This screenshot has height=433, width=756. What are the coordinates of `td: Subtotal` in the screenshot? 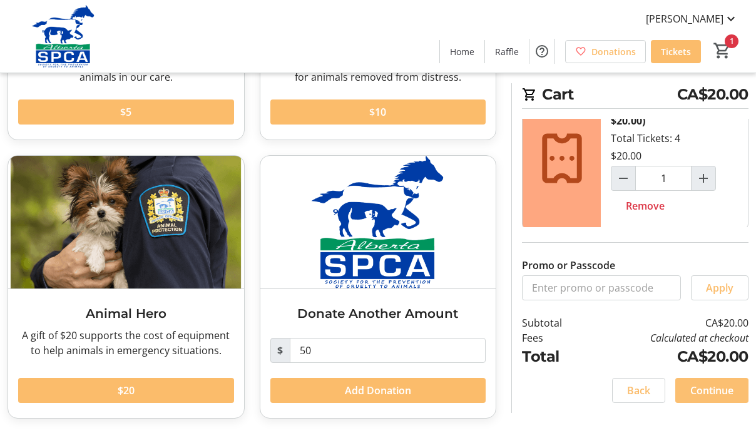 It's located at (554, 323).